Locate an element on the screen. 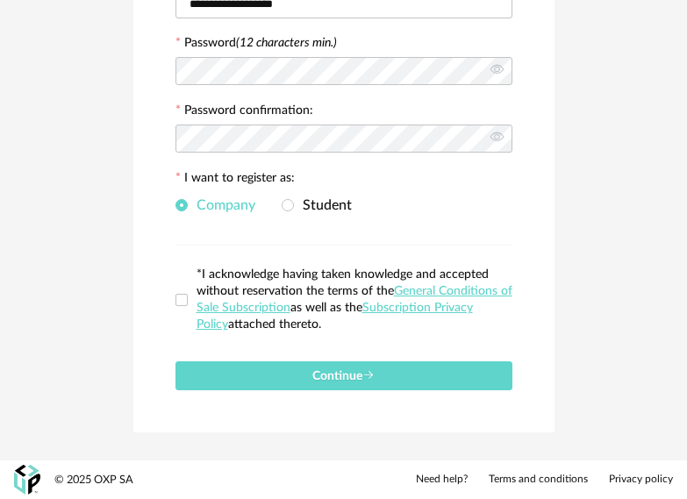  span: Student is located at coordinates (323, 205).